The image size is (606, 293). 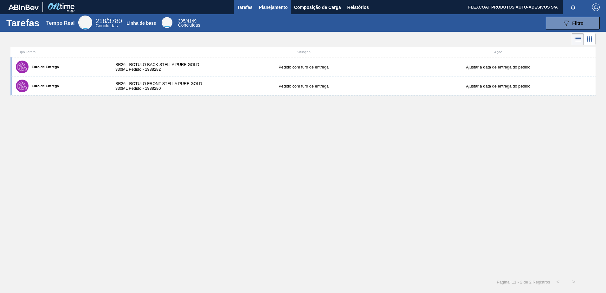 What do you see at coordinates (23, 23) in the screenshot?
I see `h1: Tarefas` at bounding box center [23, 23].